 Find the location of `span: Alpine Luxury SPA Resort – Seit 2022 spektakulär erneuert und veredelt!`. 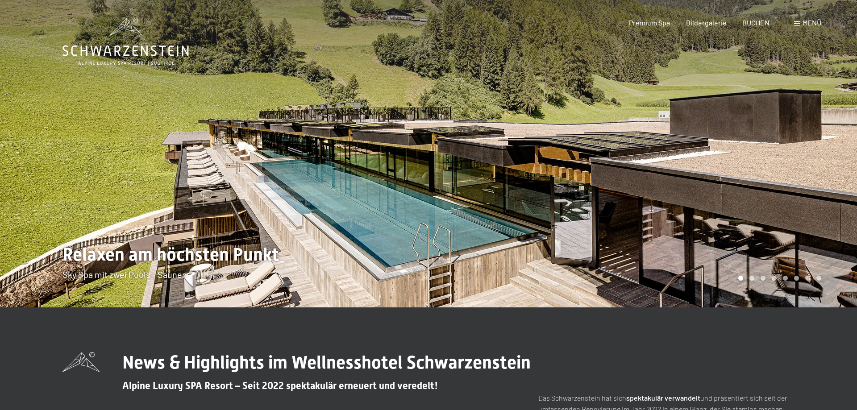

span: Alpine Luxury SPA Resort – Seit 2022 spektakulär erneuert und veredelt! is located at coordinates (280, 386).